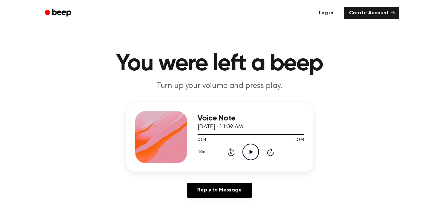  I want to click on h1: You were left a beep, so click(220, 64).